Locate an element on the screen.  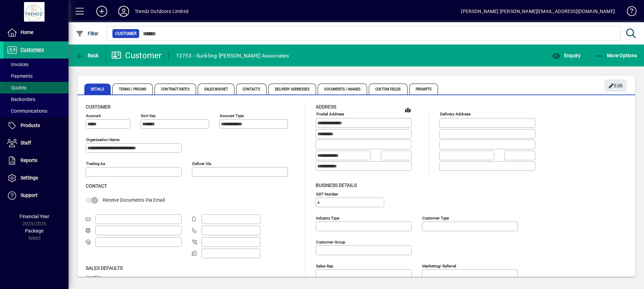
span: More Options is located at coordinates (616, 55).